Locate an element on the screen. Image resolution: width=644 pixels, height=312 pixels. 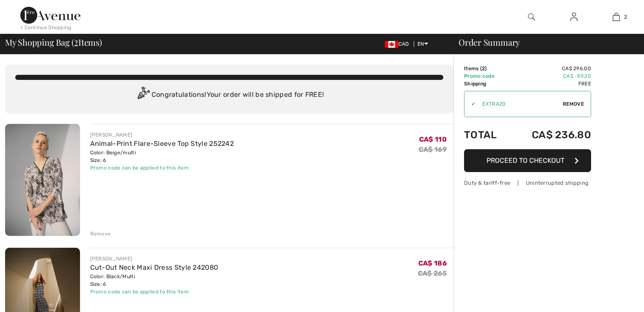
td: Items ( ) is located at coordinates (486, 69).